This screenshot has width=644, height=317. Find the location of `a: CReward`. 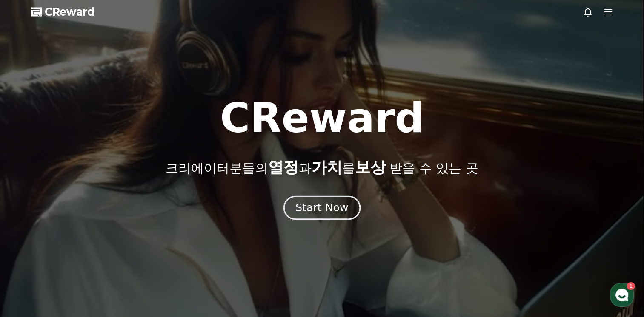

a: CReward is located at coordinates (63, 12).